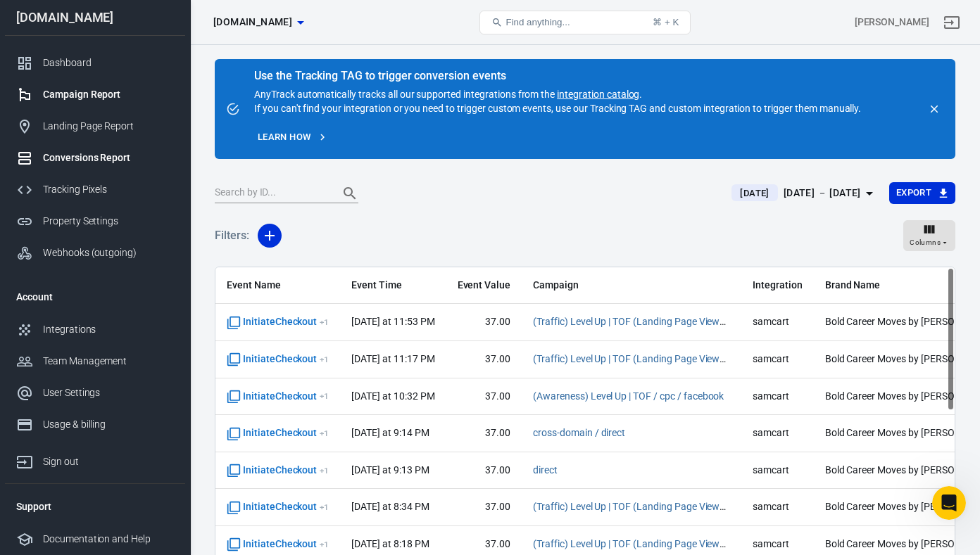 Image resolution: width=980 pixels, height=555 pixels. What do you see at coordinates (208, 55) in the screenshot?
I see `div: 💬 Technical Support` at bounding box center [208, 55].